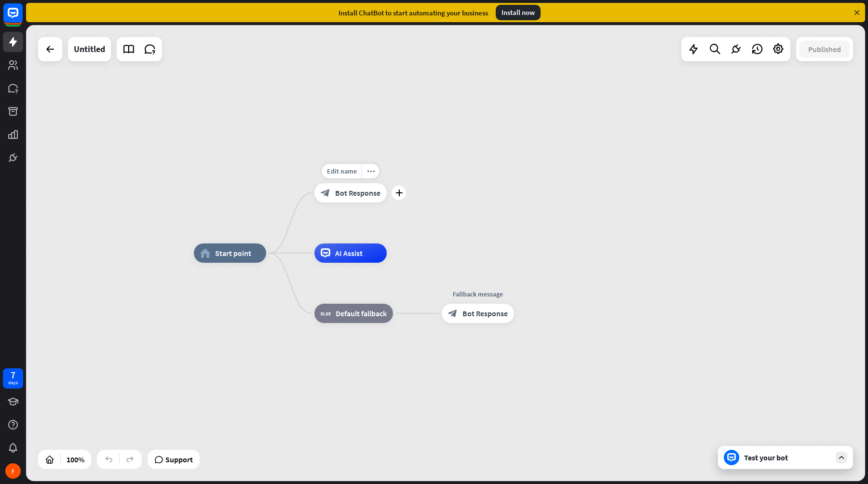 Image resolution: width=868 pixels, height=484 pixels. I want to click on div: Install now, so click(518, 13).